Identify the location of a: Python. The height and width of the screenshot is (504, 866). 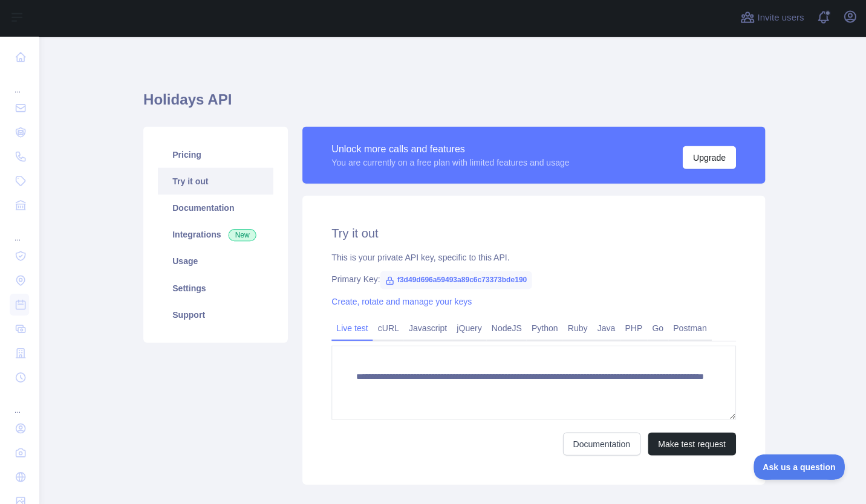
(542, 329).